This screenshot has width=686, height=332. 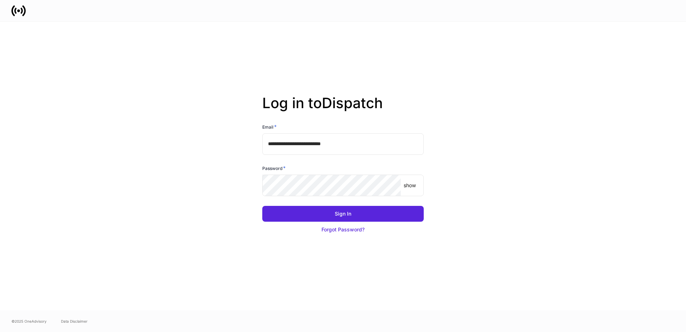 What do you see at coordinates (343, 229) in the screenshot?
I see `button: Forgot Password?` at bounding box center [343, 229].